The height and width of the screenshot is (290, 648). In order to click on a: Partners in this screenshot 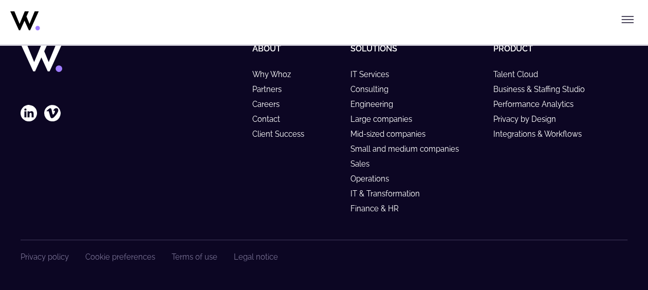, I will do `click(271, 89)`.